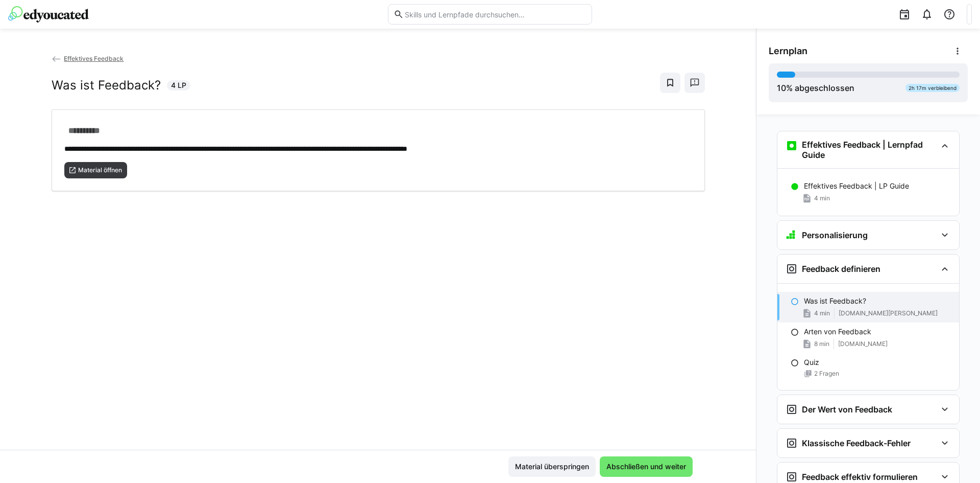  I want to click on button: Material überspringen, so click(552, 466).